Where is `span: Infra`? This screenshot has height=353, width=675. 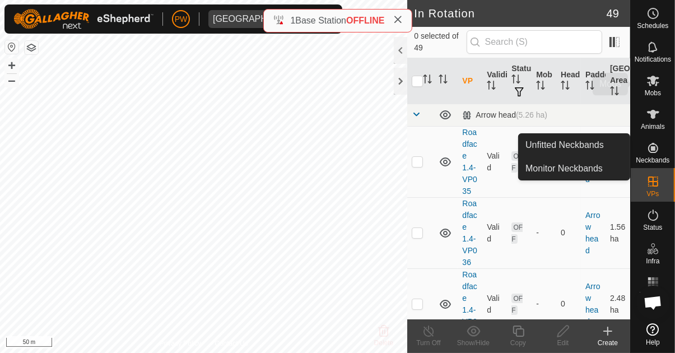
span: Infra is located at coordinates (653, 261).